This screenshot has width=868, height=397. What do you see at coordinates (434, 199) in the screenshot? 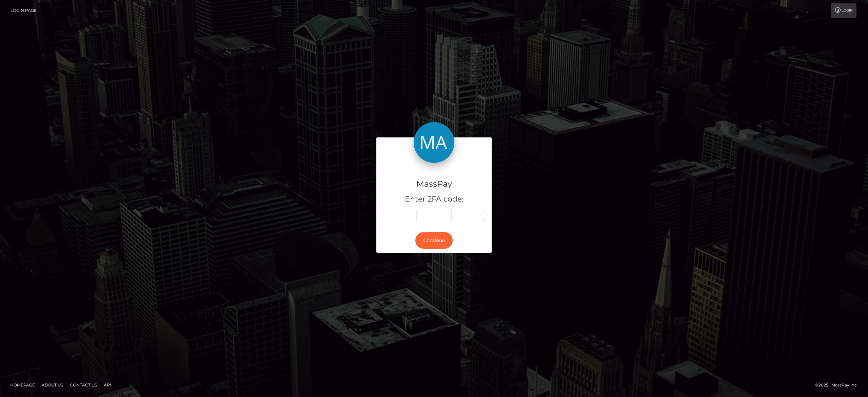
I see `h5: Enter 2FA code:` at bounding box center [434, 199].